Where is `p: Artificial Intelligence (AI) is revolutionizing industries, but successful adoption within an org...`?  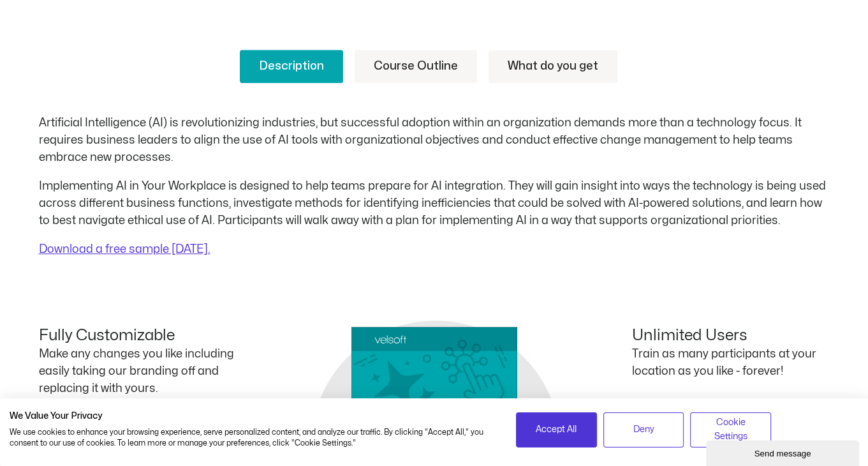 p: Artificial Intelligence (AI) is revolutionizing industries, but successful adoption within an org... is located at coordinates (435, 140).